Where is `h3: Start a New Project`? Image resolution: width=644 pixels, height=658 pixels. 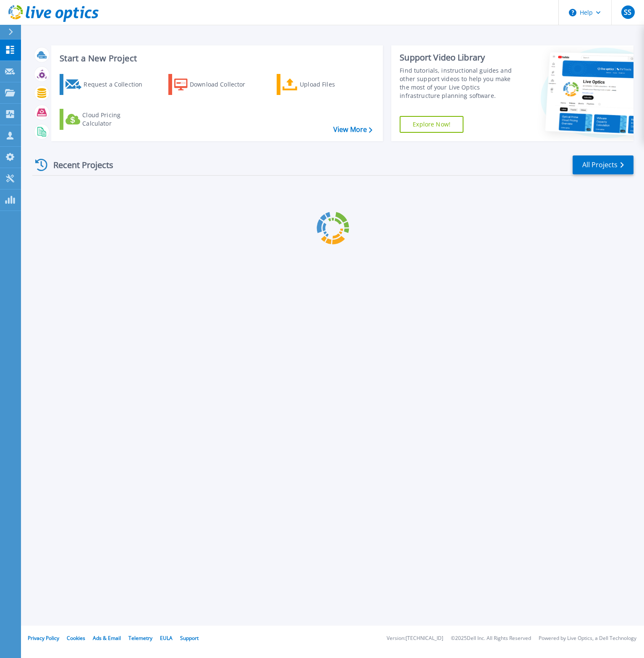
h3: Start a New Project is located at coordinates (216, 58).